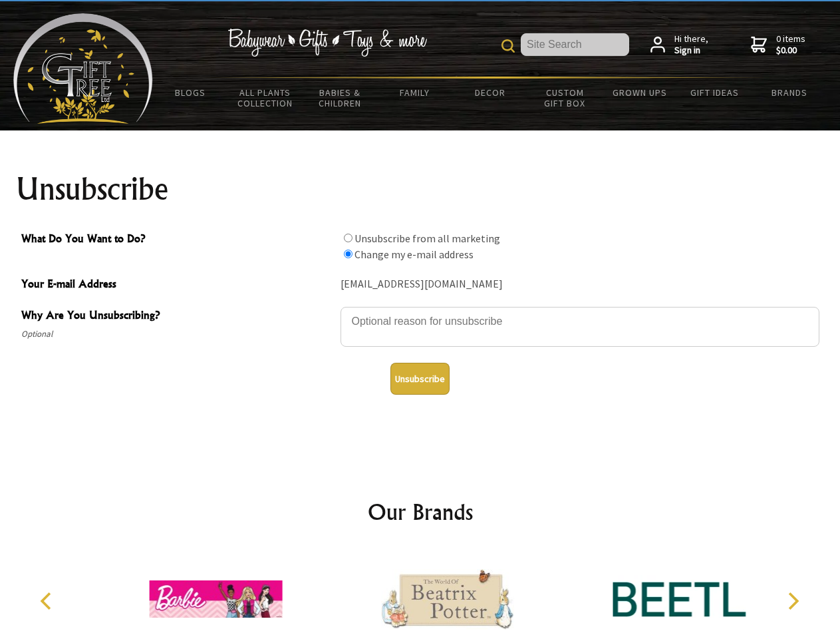  What do you see at coordinates (715, 92) in the screenshot?
I see `a: Gift Ideas` at bounding box center [715, 92].